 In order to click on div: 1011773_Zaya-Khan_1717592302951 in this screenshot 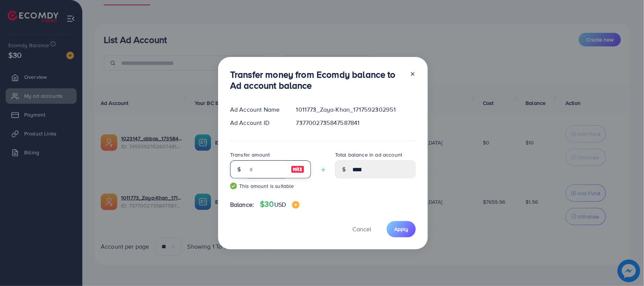, I will do `click(355, 110)`.